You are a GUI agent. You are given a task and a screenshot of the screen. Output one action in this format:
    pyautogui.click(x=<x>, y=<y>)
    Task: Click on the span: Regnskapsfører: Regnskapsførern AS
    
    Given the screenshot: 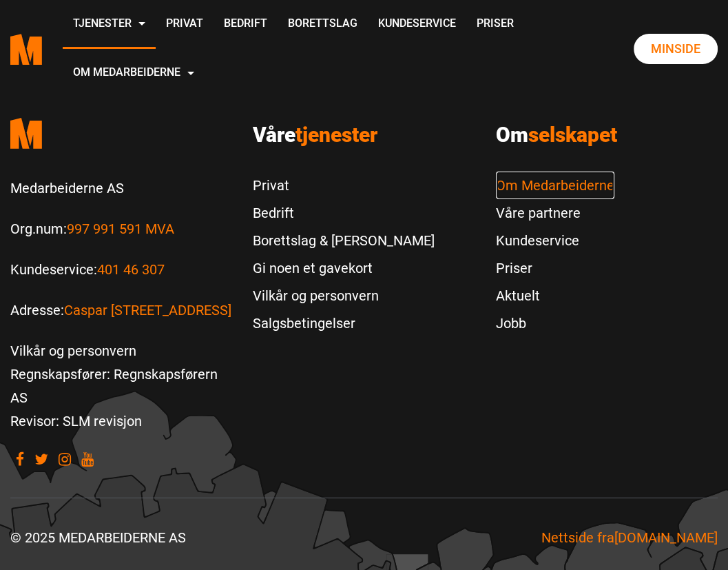 What is the action you would take?
    pyautogui.click(x=113, y=386)
    